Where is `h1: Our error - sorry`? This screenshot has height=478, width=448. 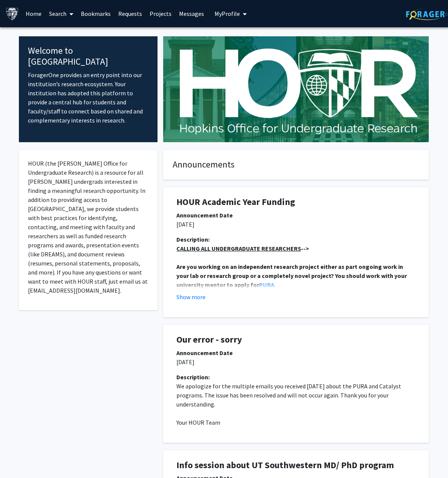
h1: Our error - sorry is located at coordinates (296, 340).